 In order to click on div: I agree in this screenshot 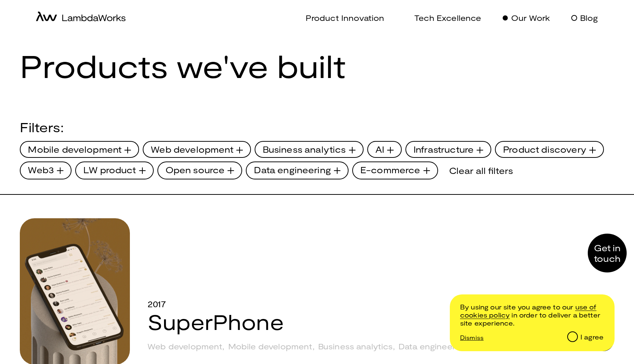, I will do `click(592, 337)`.